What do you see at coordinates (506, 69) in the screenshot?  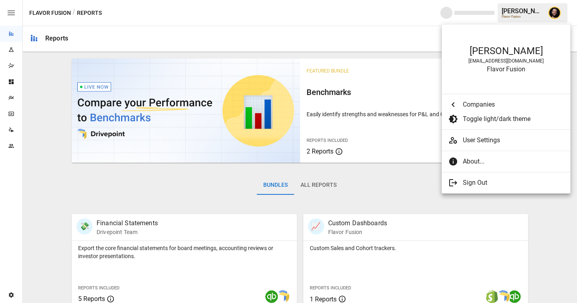 I see `div: Flavor Fusion` at bounding box center [506, 69].